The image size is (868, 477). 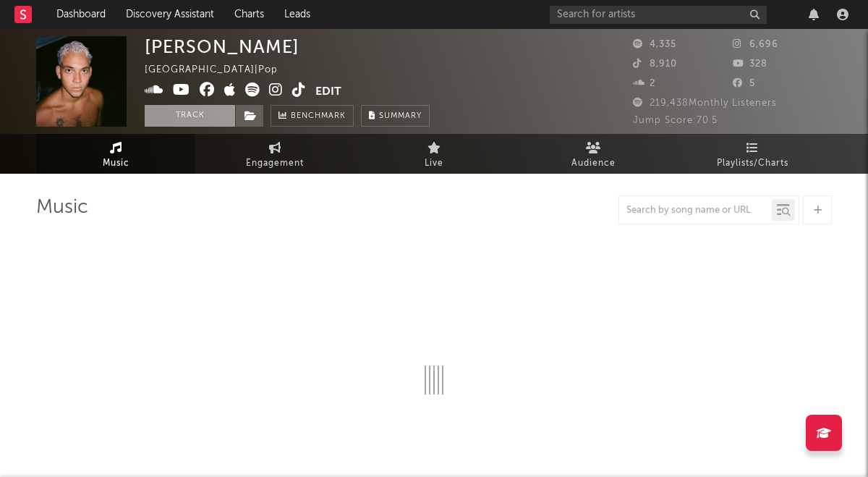 What do you see at coordinates (675, 120) in the screenshot?
I see `span: Jump Score: 70.5` at bounding box center [675, 120].